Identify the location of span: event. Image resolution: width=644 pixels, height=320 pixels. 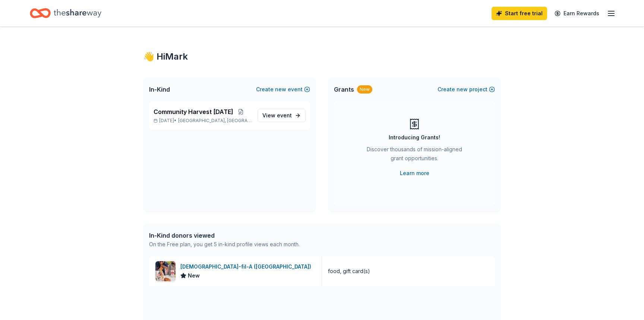
(284, 115).